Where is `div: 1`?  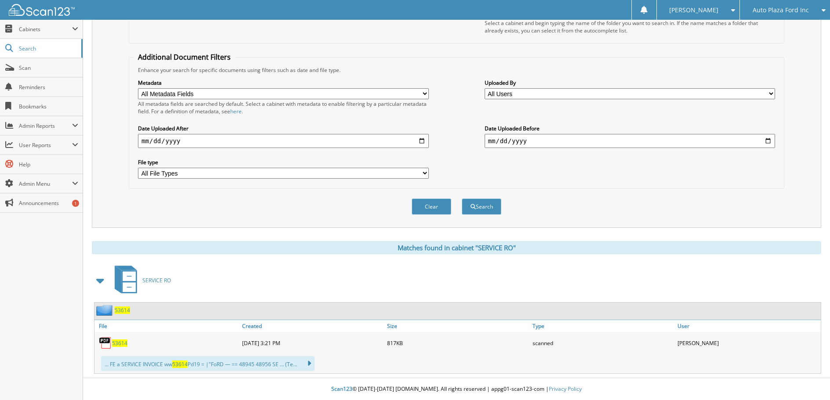 div: 1 is located at coordinates (76, 204).